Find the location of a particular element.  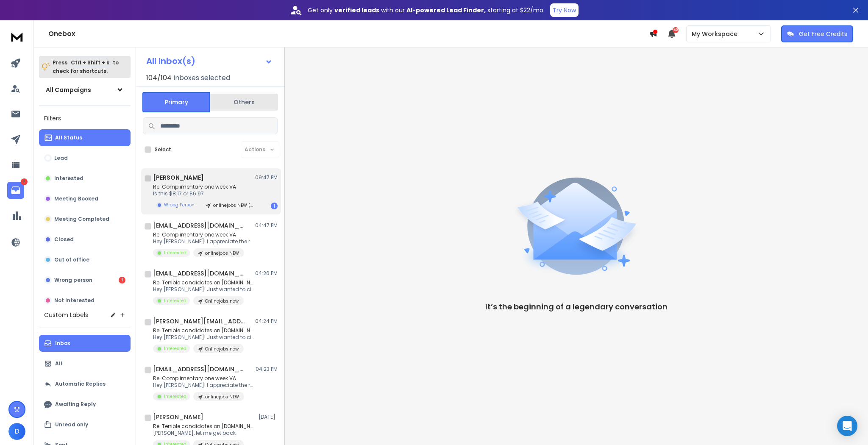

p: 04:24 PM is located at coordinates (266, 322).